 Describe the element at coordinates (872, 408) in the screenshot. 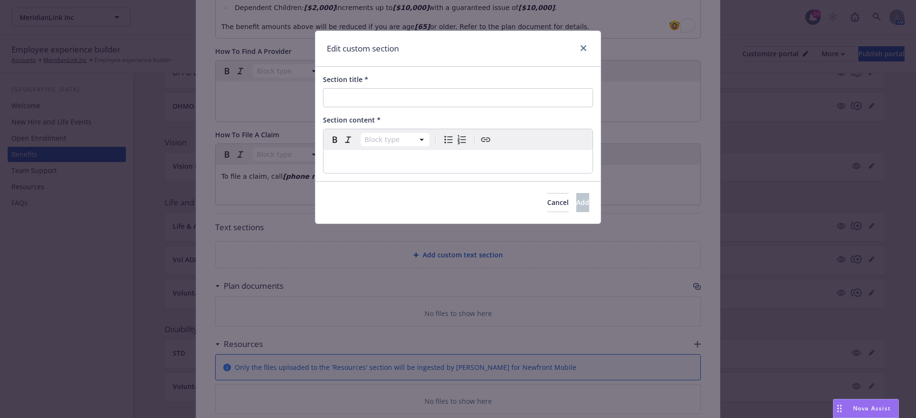

I see `span: Nova Assist` at that location.